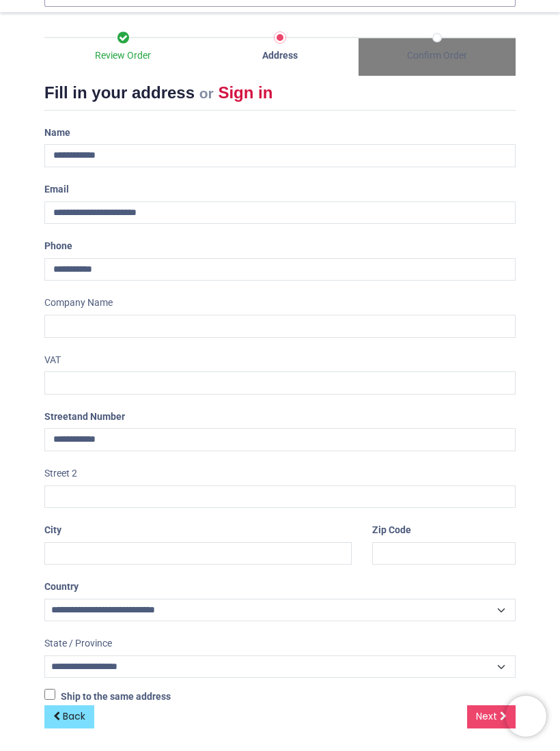 The width and height of the screenshot is (560, 751). What do you see at coordinates (53, 531) in the screenshot?
I see `label: City` at bounding box center [53, 531].